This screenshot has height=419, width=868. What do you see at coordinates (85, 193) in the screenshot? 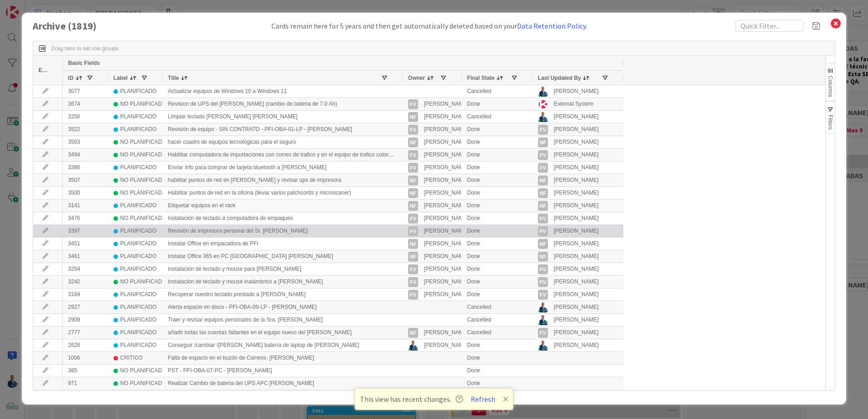
I see `div: 3500` at bounding box center [85, 193].